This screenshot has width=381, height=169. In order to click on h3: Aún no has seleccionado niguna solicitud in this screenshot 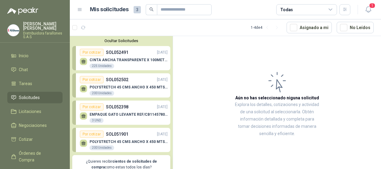, I will do `click(277, 98)`.